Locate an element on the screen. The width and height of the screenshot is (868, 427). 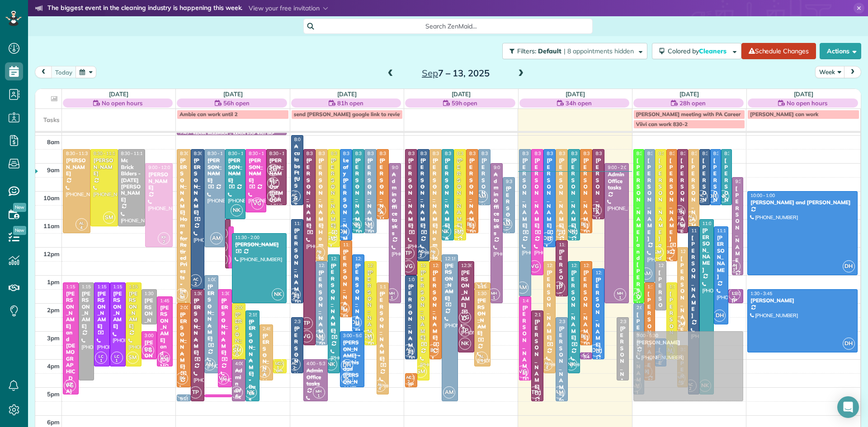
span: 1:30 - 5:30 is located at coordinates (205, 293).